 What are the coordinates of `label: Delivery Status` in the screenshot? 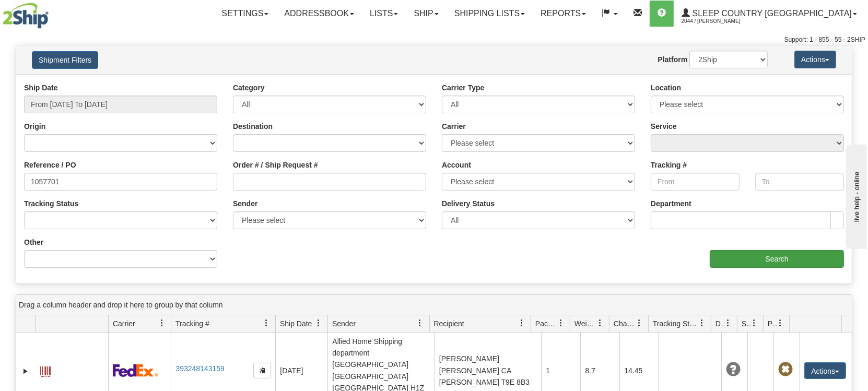 It's located at (468, 203).